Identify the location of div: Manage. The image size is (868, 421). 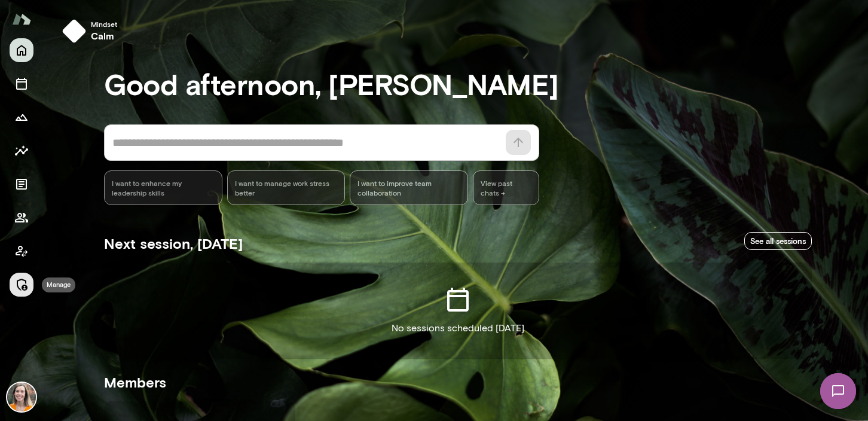
(59, 285).